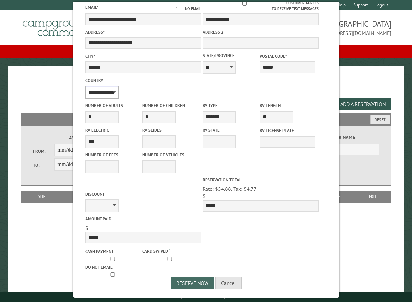  Describe the element at coordinates (113, 105) in the screenshot. I see `label: Number of Adults` at that location.